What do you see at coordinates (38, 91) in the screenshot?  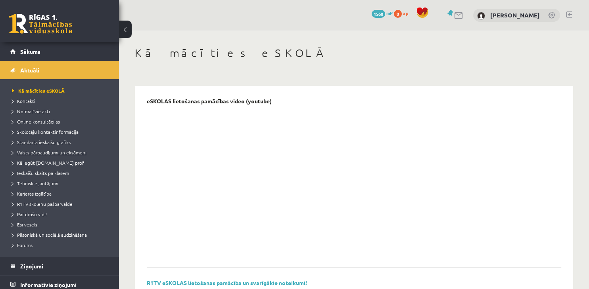 I see `span: Kā mācīties eSKOLĀ` at bounding box center [38, 91].